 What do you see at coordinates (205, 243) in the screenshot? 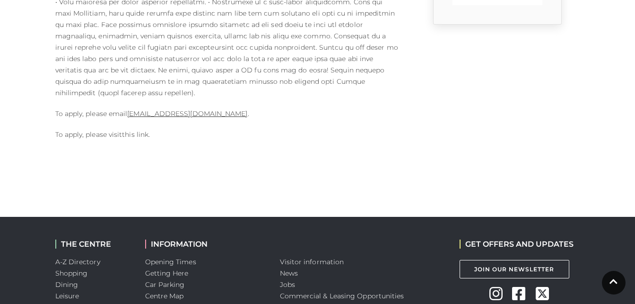
I see `h2: INFORMATION` at bounding box center [205, 243].